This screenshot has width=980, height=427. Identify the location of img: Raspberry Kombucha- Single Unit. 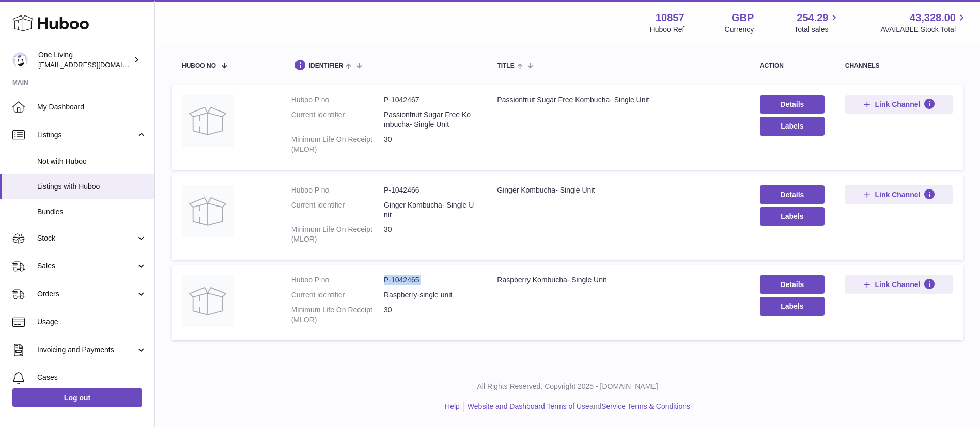
(207, 301).